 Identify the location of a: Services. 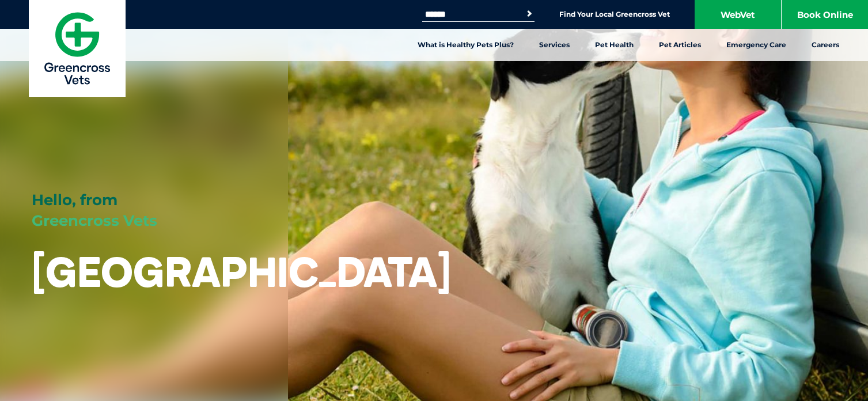
(554, 45).